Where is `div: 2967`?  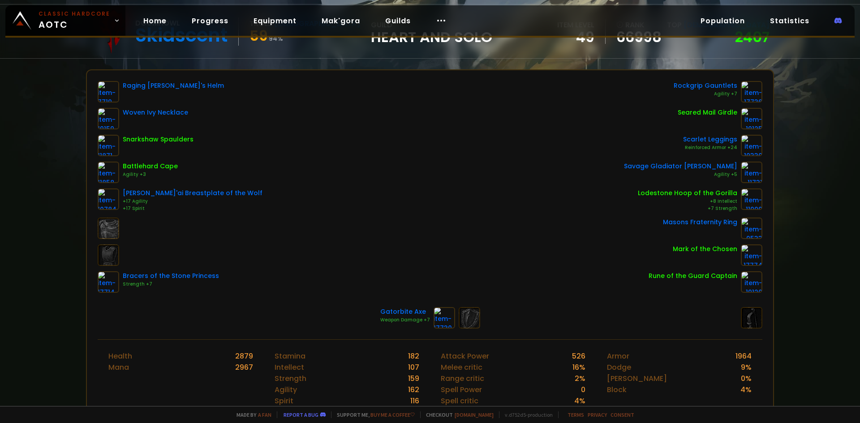
div: 2967 is located at coordinates (244, 367).